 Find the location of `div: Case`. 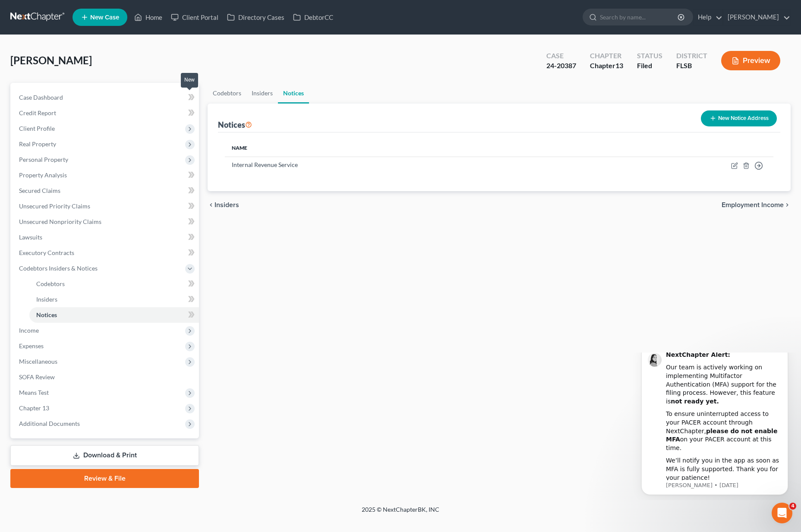

div: Case is located at coordinates (561, 56).